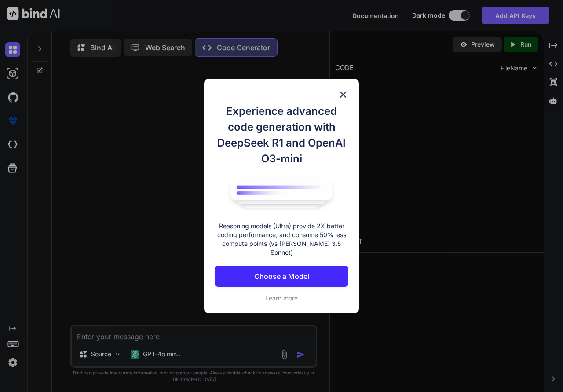 The height and width of the screenshot is (392, 563). What do you see at coordinates (281, 276) in the screenshot?
I see `button: Choose a Model` at bounding box center [281, 276].